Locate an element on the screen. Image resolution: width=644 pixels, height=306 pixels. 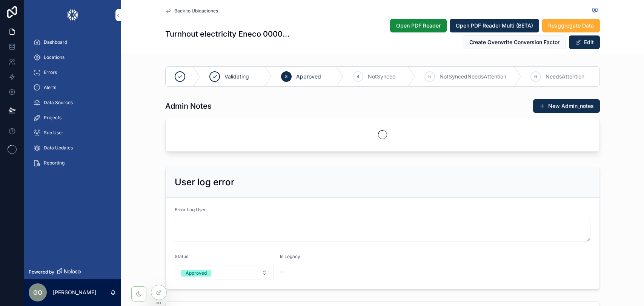
span: 3 is located at coordinates (286, 77).